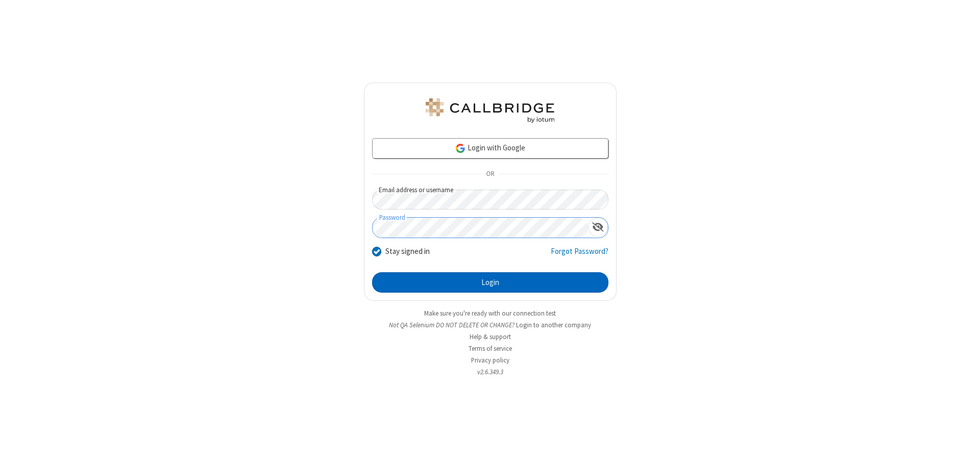 The height and width of the screenshot is (467, 980). What do you see at coordinates (490, 199) in the screenshot?
I see `input: Email address or username` at bounding box center [490, 199].